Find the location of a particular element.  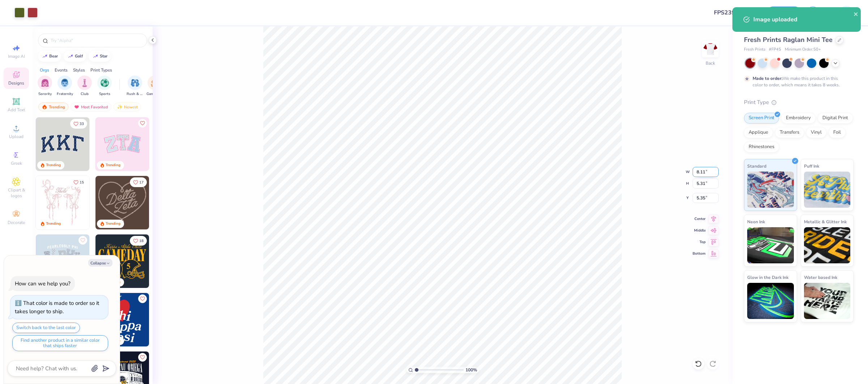

img: ead2b24a-117b-4488-9b34-c08fd5176a7b is located at coordinates (176, 203).